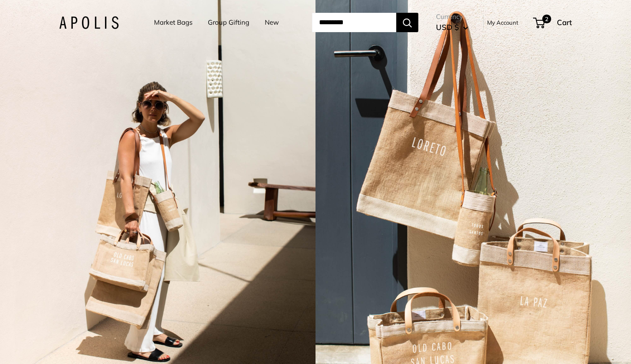 Image resolution: width=631 pixels, height=364 pixels. I want to click on a: Group Gifting, so click(229, 22).